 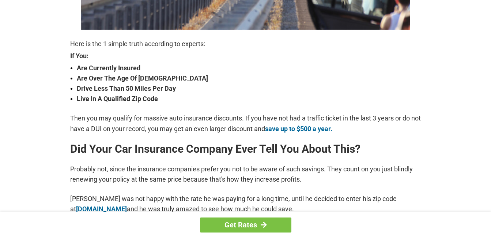 What do you see at coordinates (299, 128) in the screenshot?
I see `a: save up to $500 a year.` at bounding box center [299, 128].